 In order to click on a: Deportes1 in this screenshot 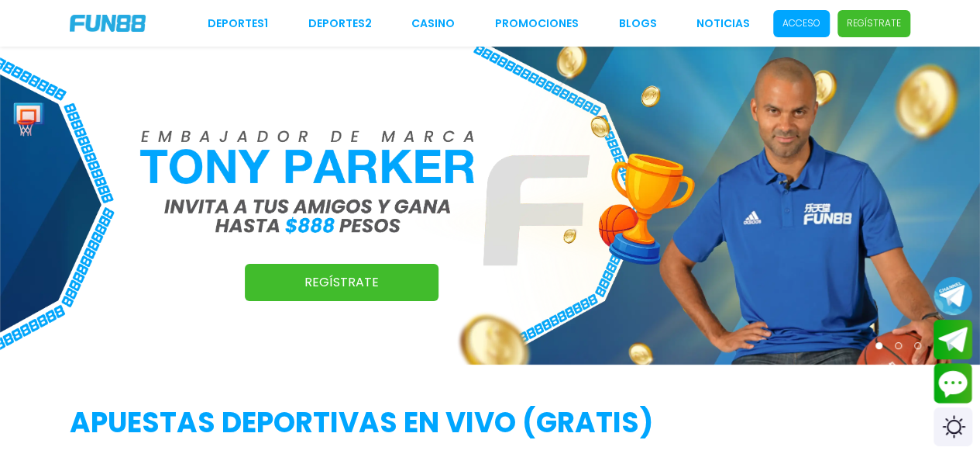, I will do `click(237, 23)`.